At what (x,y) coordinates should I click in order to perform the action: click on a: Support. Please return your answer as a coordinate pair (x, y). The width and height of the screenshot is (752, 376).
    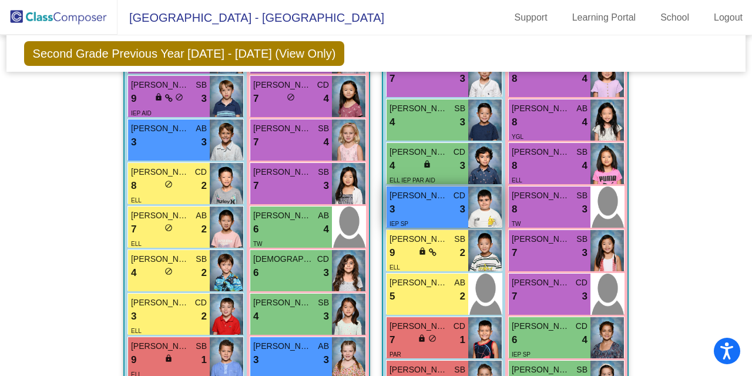
    Looking at the image, I should click on (531, 18).